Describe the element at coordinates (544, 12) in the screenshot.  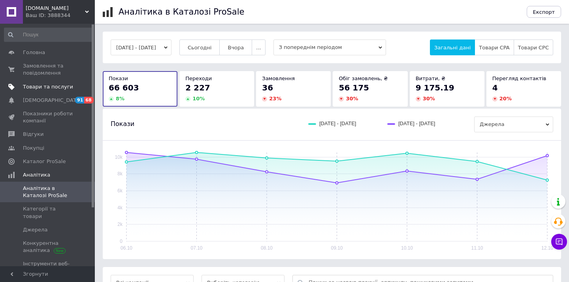
I see `span: Експорт` at that location.